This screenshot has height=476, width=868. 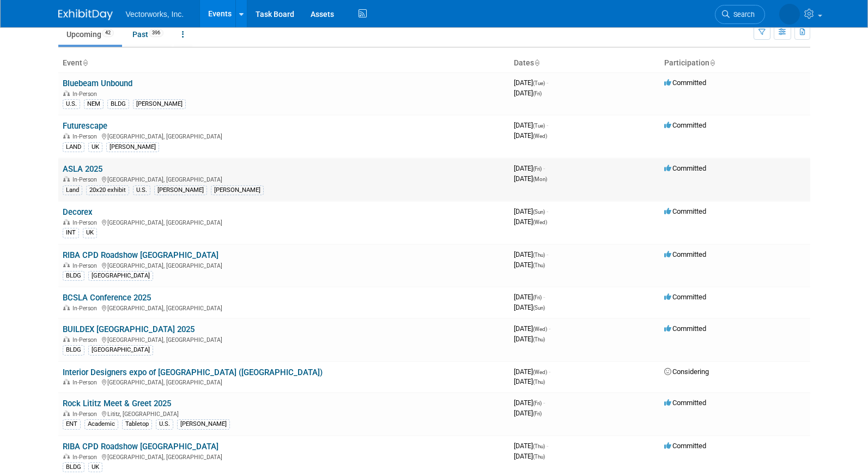 I want to click on span: (Sun), so click(x=538, y=307).